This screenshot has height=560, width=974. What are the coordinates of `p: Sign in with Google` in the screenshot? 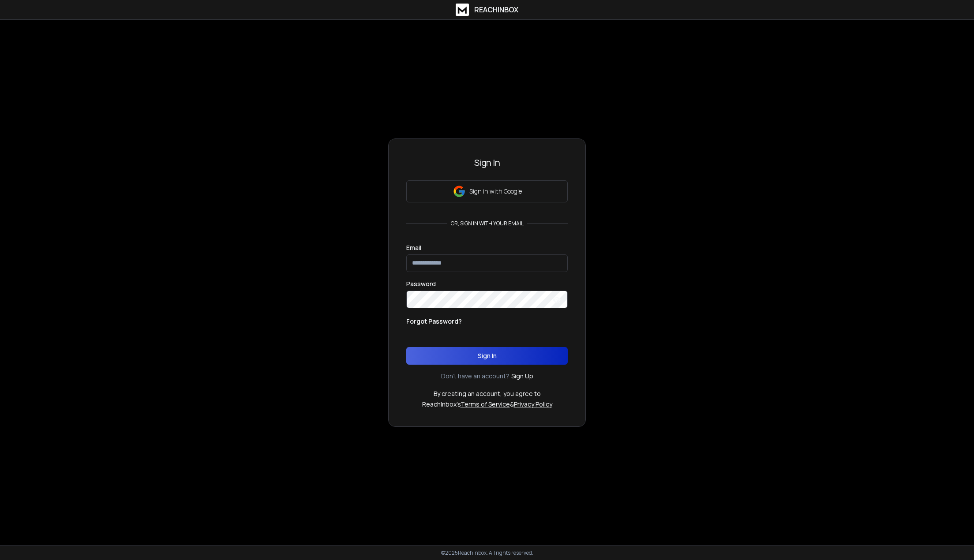 It's located at (495, 191).